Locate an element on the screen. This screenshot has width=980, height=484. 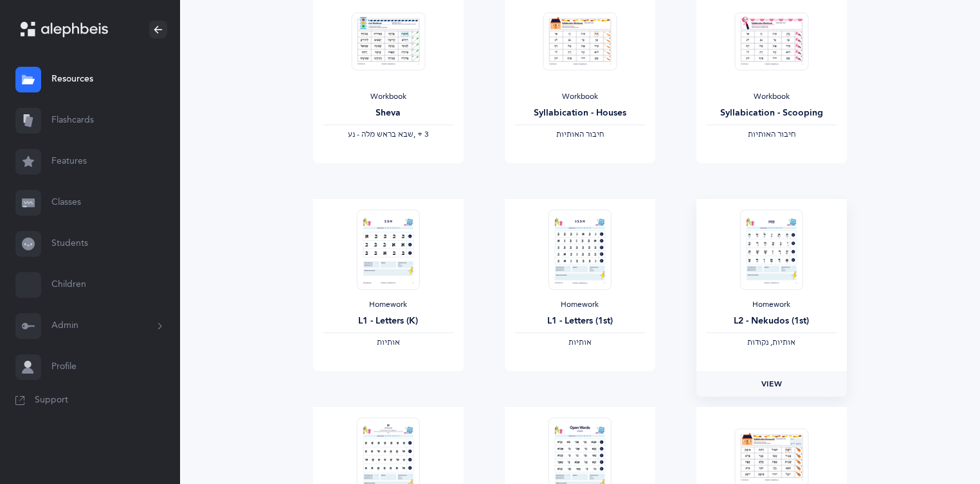
img: Syllabication-Workbook-Level-1-EN_Red_Houses_thumbnail_1741114032.png is located at coordinates (579, 41).